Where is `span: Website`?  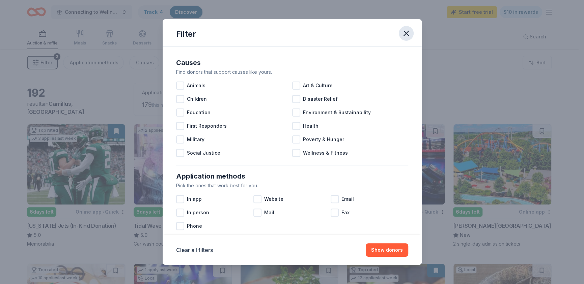 span: Website is located at coordinates (274, 199).